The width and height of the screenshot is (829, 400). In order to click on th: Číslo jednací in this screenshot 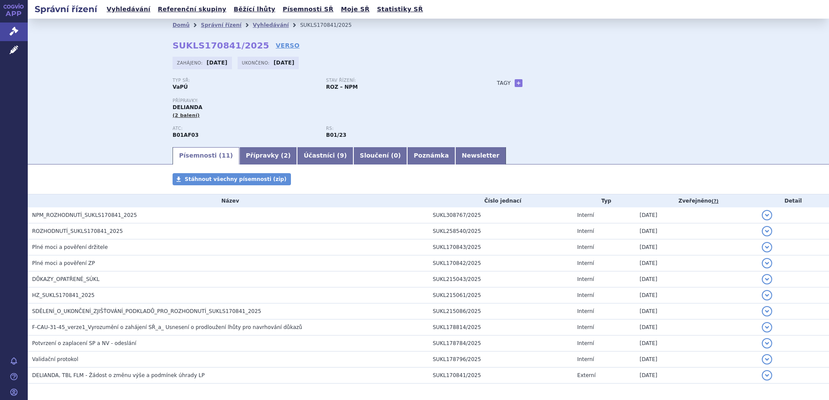, I will do `click(500, 201)`.